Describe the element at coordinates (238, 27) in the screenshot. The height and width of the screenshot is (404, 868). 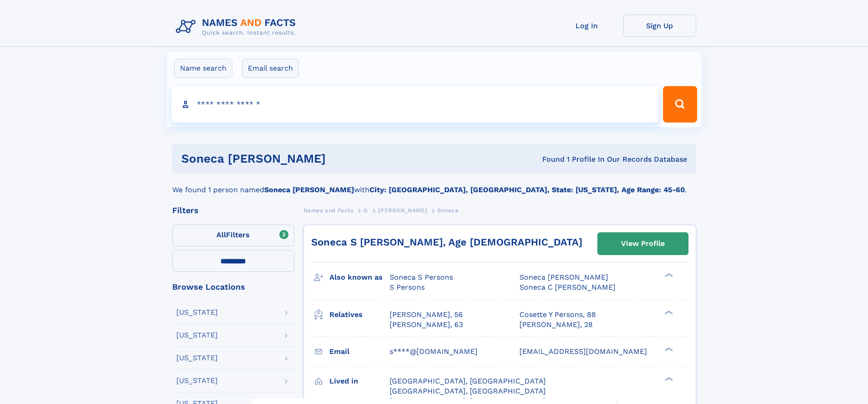
I see `img: Logo Names and Facts` at that location.